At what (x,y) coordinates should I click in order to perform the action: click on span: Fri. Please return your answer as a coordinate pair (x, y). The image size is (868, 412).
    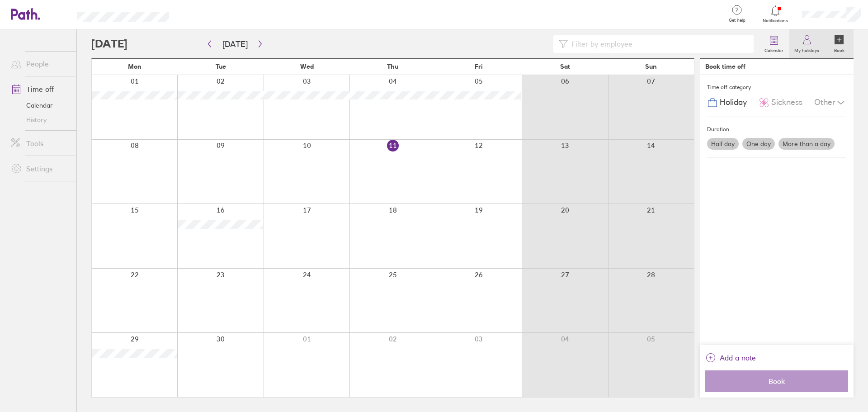
    Looking at the image, I should click on (479, 67).